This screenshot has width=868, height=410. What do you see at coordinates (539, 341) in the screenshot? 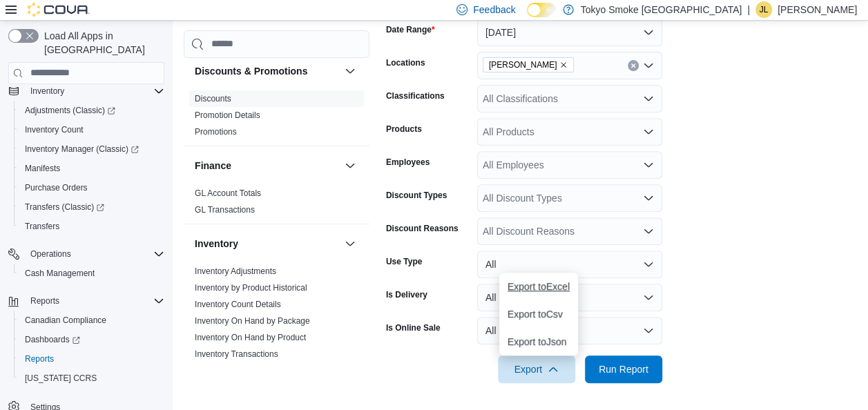
I see `button: Export toJson` at bounding box center [539, 341].